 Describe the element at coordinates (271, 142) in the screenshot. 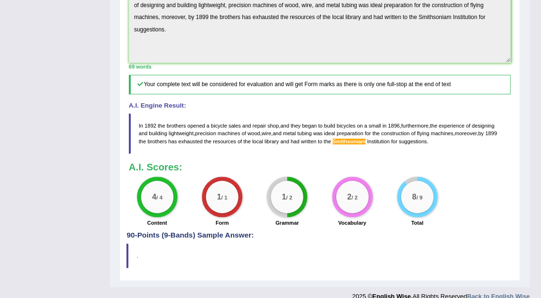

I see `span: library` at that location.